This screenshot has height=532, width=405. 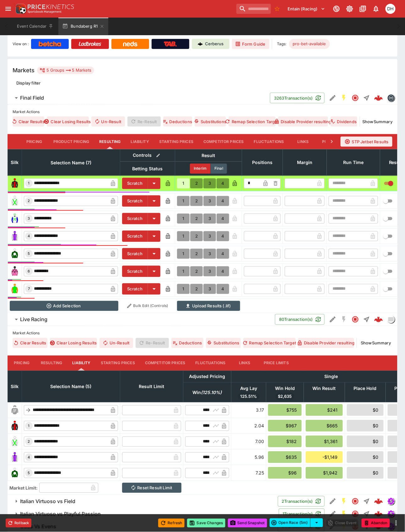 I want to click on img: runner 4, so click(x=15, y=237).